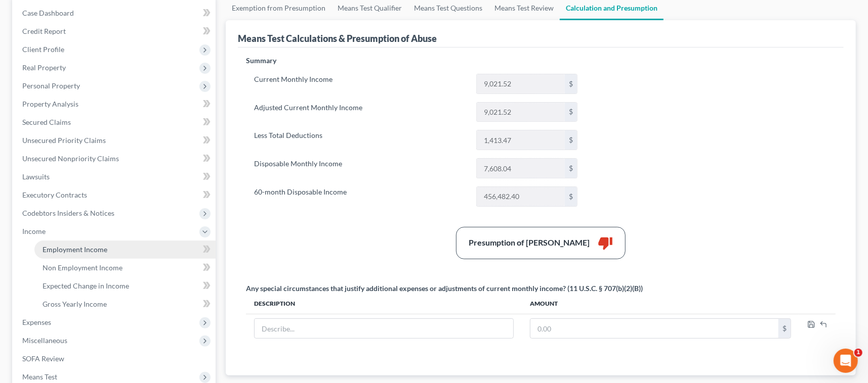 The width and height of the screenshot is (868, 383). What do you see at coordinates (115, 31) in the screenshot?
I see `a: Credit Report` at bounding box center [115, 31].